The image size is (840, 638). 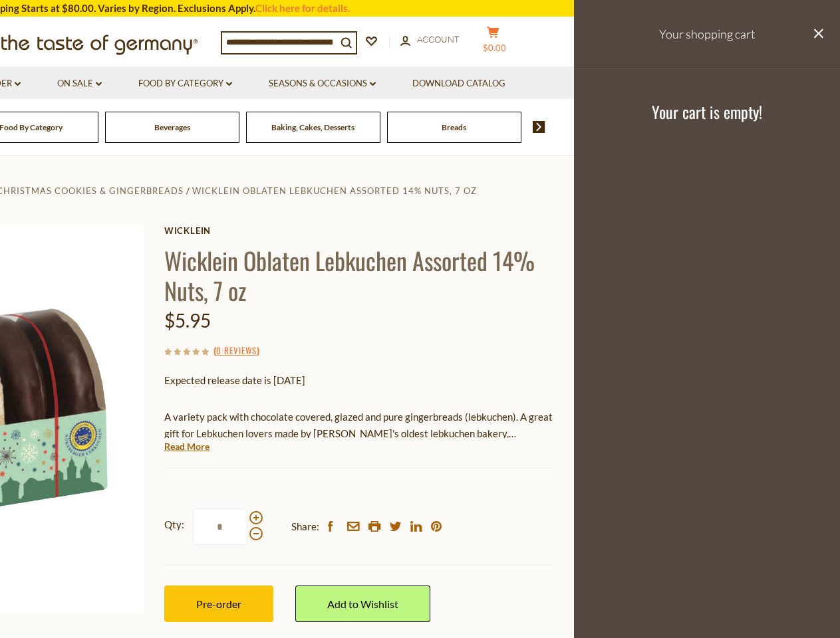 I want to click on a: Click here for details., so click(x=302, y=8).